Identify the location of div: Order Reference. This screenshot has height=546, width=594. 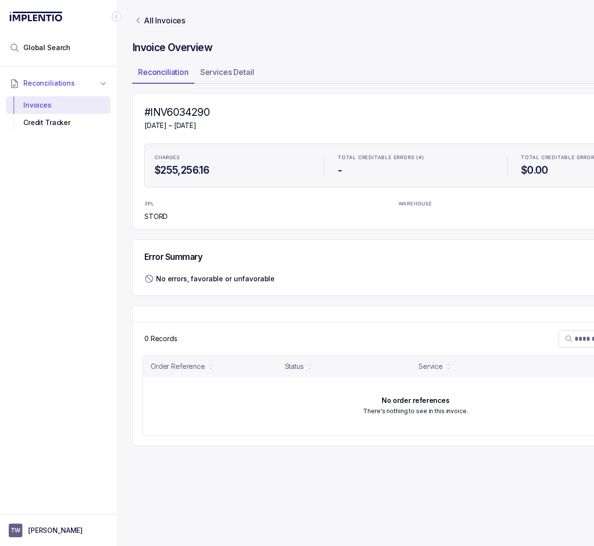
(178, 366).